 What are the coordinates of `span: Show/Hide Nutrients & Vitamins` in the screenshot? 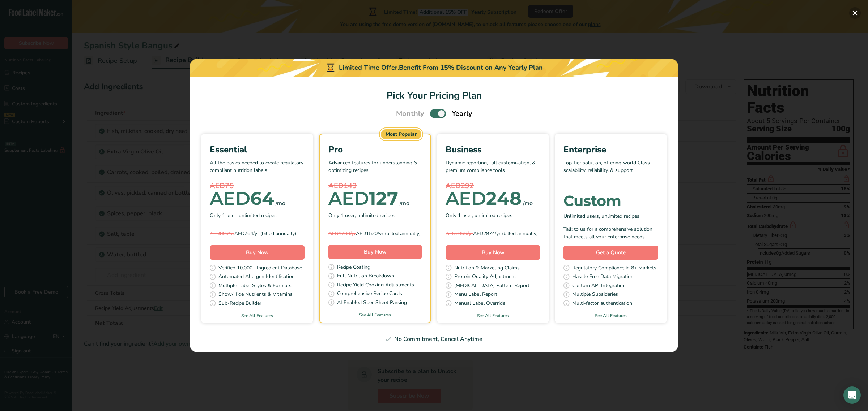 It's located at (255, 295).